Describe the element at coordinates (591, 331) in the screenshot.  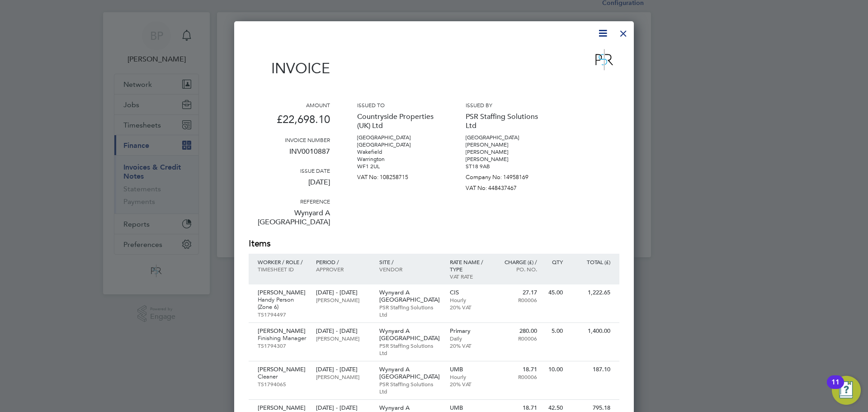
I see `p: 1,400.00` at that location.